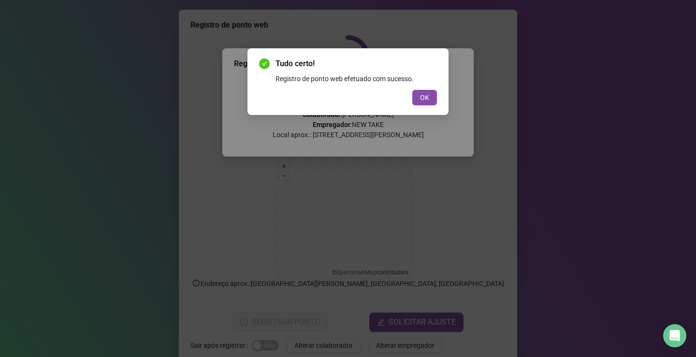 The width and height of the screenshot is (696, 357). I want to click on span: OK, so click(424, 98).